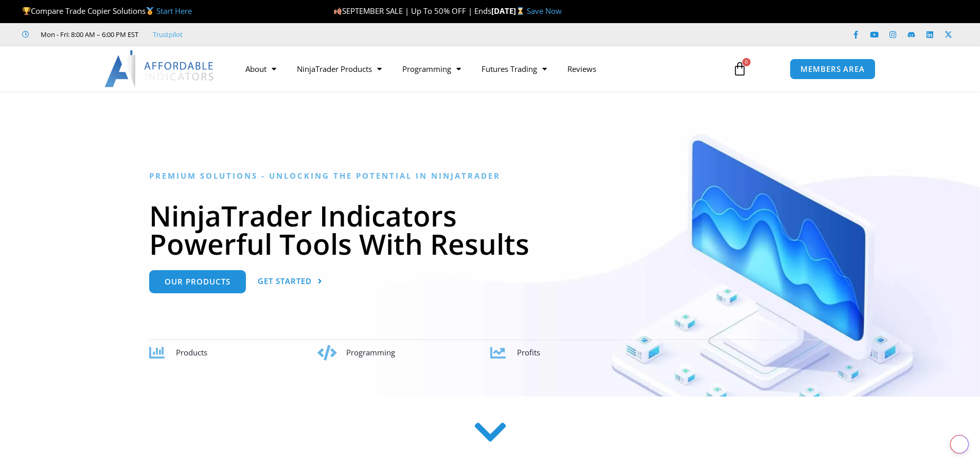  Describe the element at coordinates (581, 69) in the screenshot. I see `a: Reviews` at that location.